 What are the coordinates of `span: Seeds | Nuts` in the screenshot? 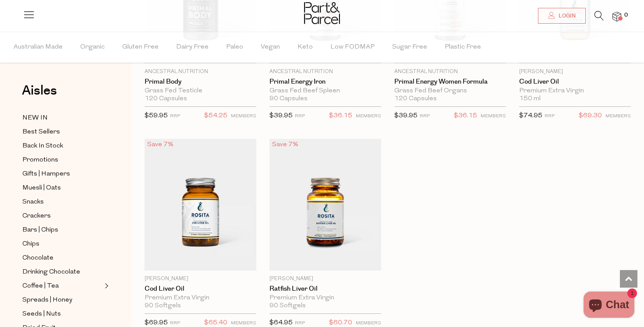 It's located at (42, 315).